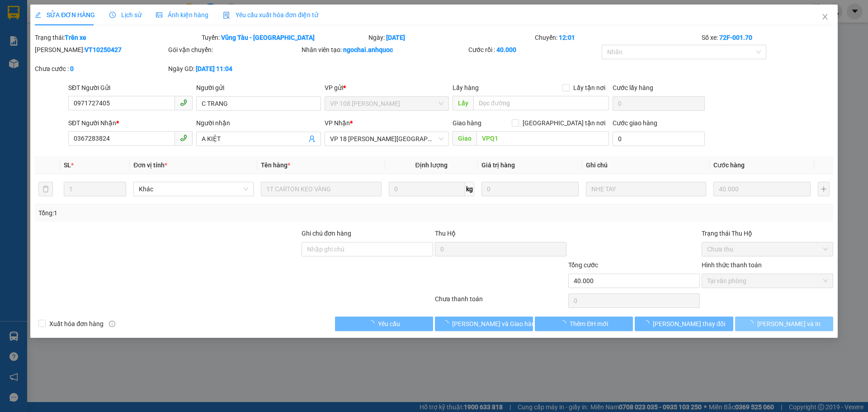  Describe the element at coordinates (767, 249) in the screenshot. I see `span: Chưa thu` at that location.